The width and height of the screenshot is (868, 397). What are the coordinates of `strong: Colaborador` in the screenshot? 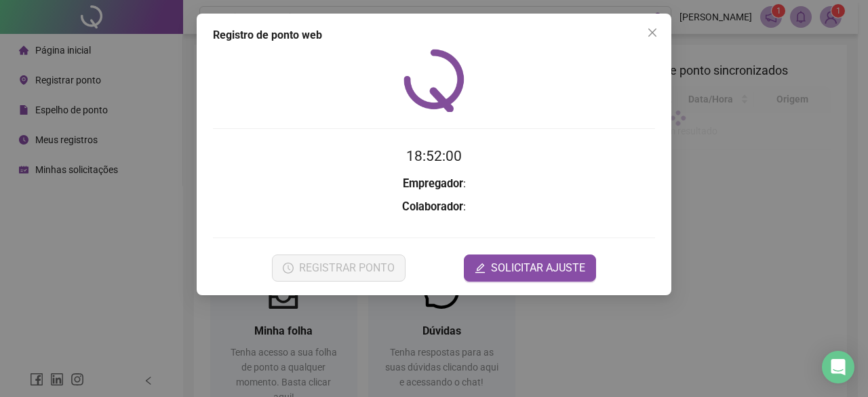 It's located at (432, 206).